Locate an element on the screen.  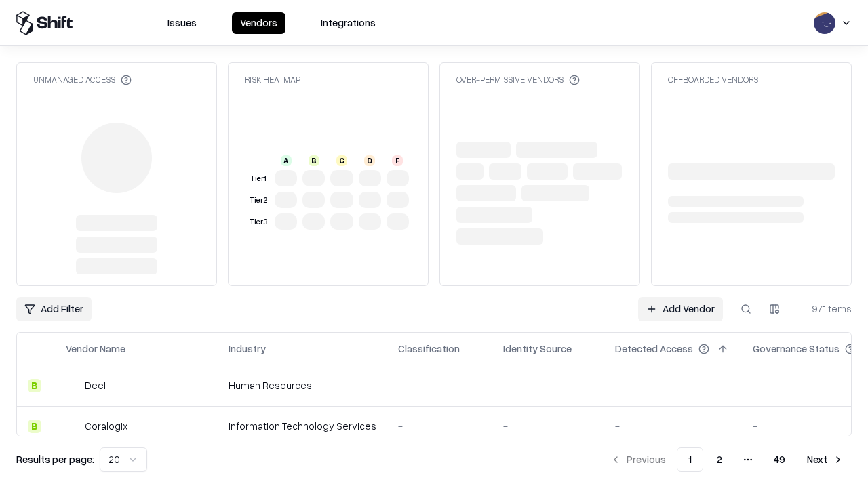
button: Issues is located at coordinates (181, 23).